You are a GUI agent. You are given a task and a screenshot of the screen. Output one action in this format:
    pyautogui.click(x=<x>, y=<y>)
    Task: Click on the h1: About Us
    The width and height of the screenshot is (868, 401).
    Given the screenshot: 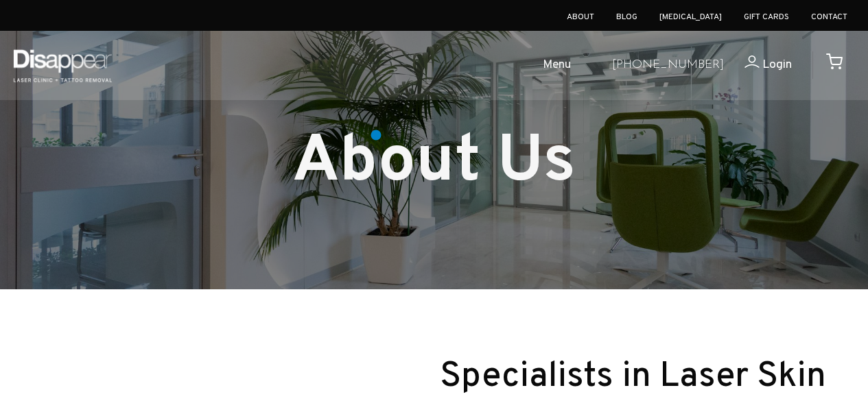 What is the action you would take?
    pyautogui.click(x=434, y=163)
    